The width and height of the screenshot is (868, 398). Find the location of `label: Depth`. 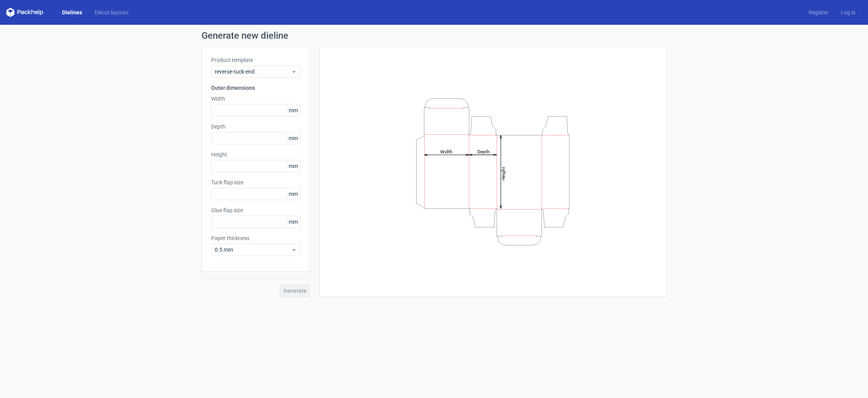

label: Depth is located at coordinates (256, 127).